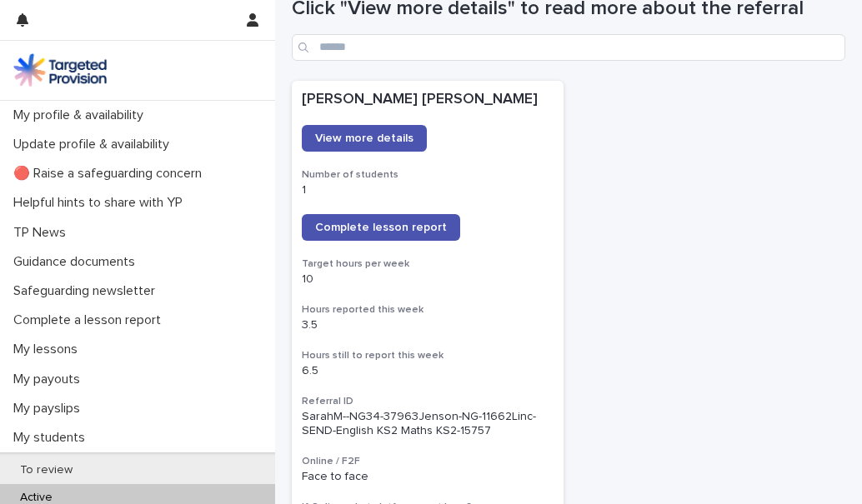 This screenshot has width=862, height=504. Describe the element at coordinates (381, 228) in the screenshot. I see `a: Complete lesson report` at that location.